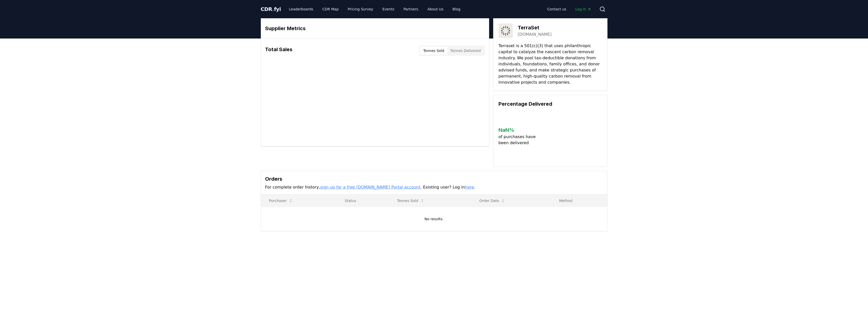  Describe the element at coordinates (271, 9) in the screenshot. I see `span: CDR fyi` at that location.